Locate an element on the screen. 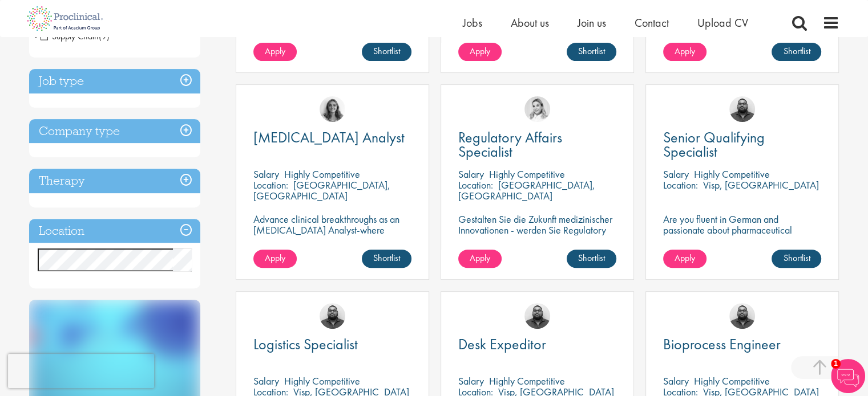 The height and width of the screenshot is (396, 868). div: Company type is located at coordinates (115, 131).